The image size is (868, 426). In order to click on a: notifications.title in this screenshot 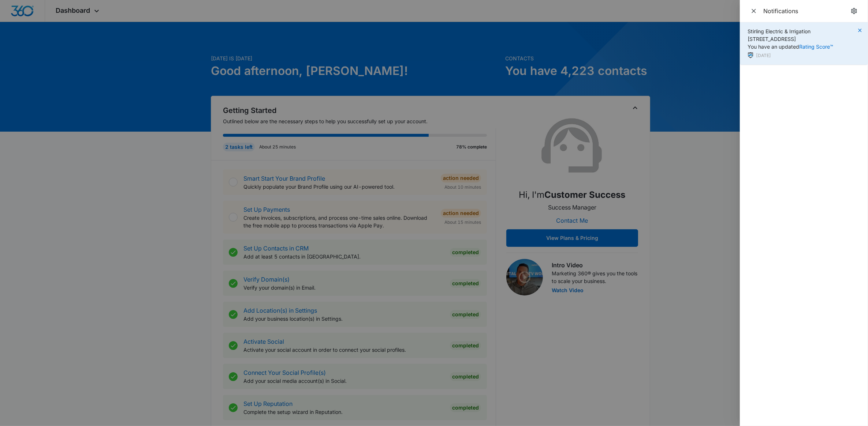, I will do `click(854, 11)`.